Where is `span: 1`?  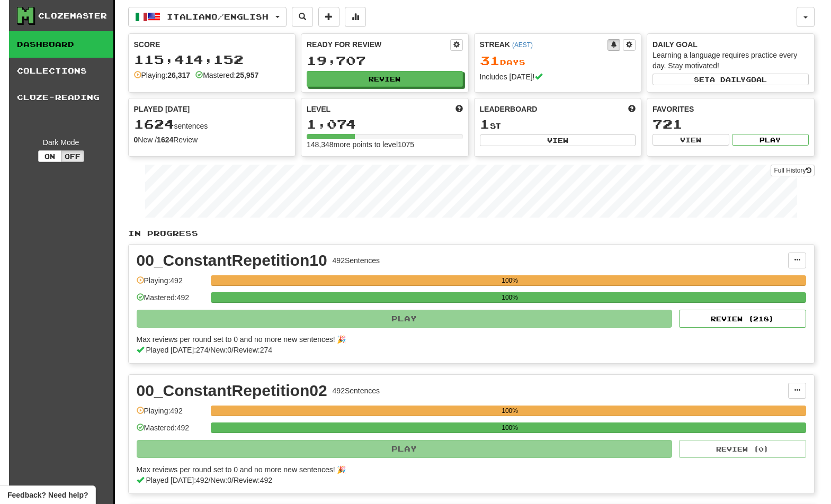
span: 1 is located at coordinates (484, 123).